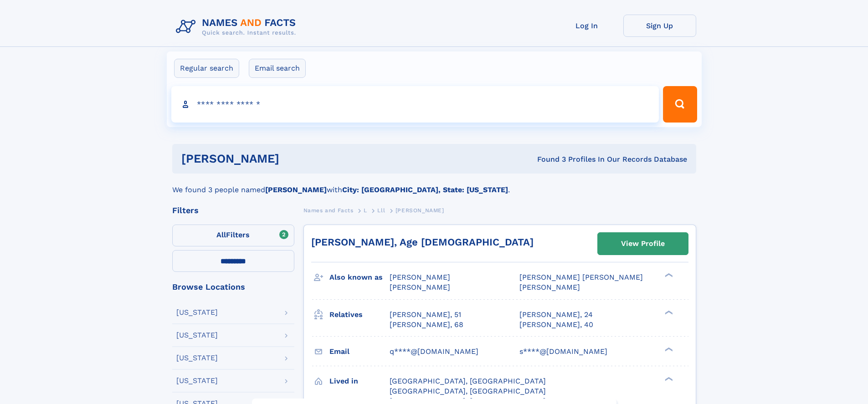  I want to click on h3: Lived in, so click(360, 381).